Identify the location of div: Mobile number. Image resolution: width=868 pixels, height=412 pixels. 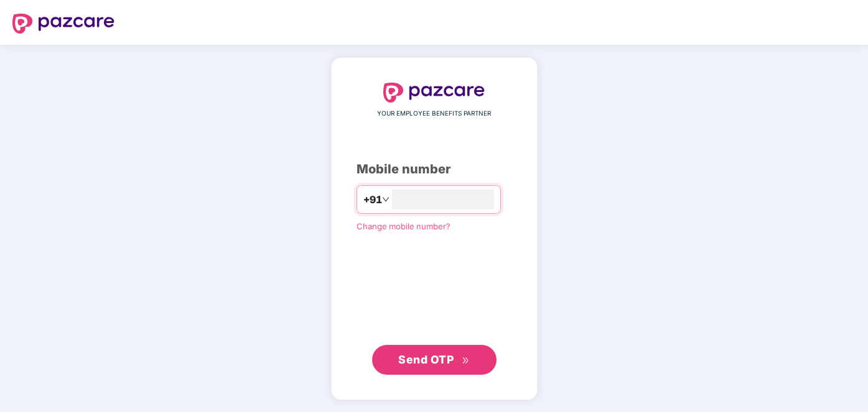
(434, 169).